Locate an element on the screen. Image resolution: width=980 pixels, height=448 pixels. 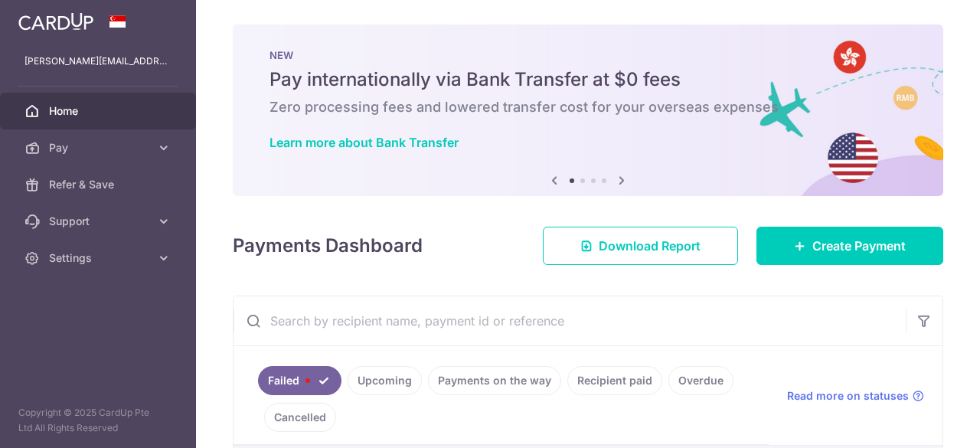
span: Pay is located at coordinates (99, 147).